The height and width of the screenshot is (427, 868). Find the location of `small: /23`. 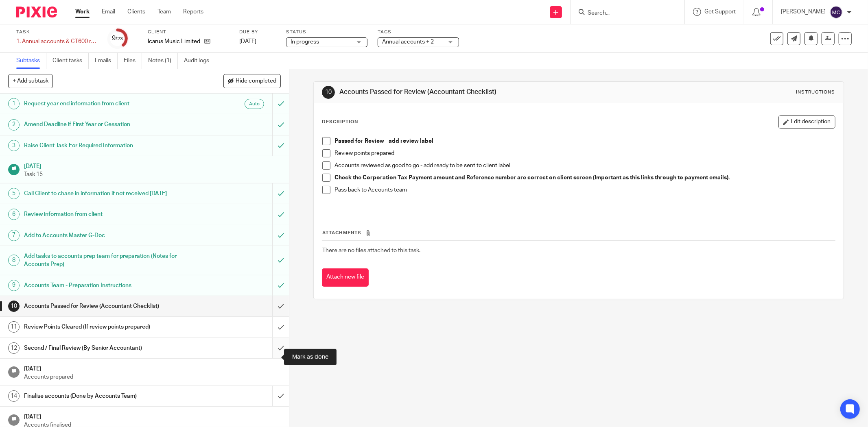

small: /23 is located at coordinates (119, 38).